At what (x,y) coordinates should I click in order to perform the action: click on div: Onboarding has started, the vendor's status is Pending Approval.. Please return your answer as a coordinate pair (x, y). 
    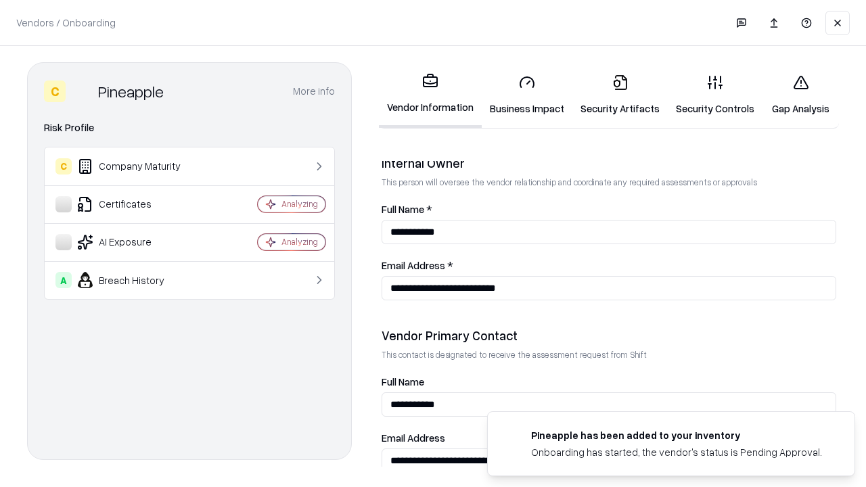
    Looking at the image, I should click on (677, 452).